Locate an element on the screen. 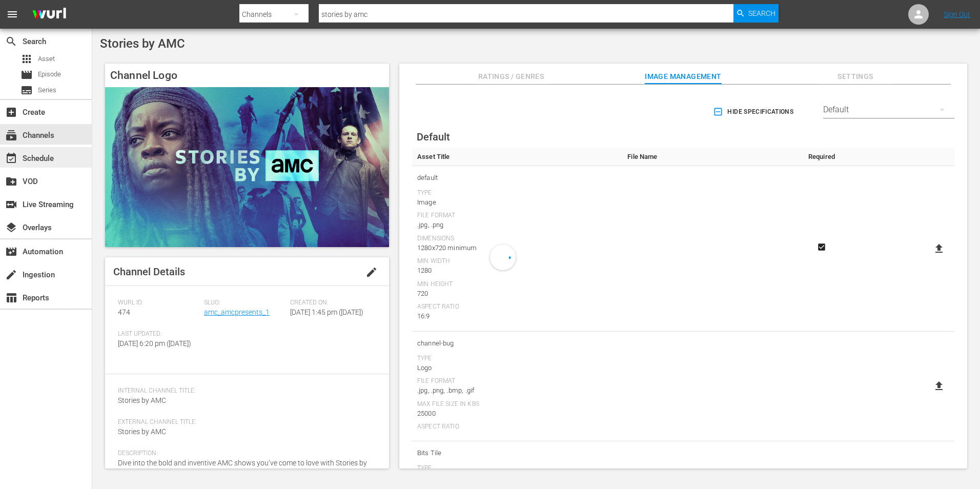 The width and height of the screenshot is (980, 489). div: 1280 is located at coordinates (517, 271).